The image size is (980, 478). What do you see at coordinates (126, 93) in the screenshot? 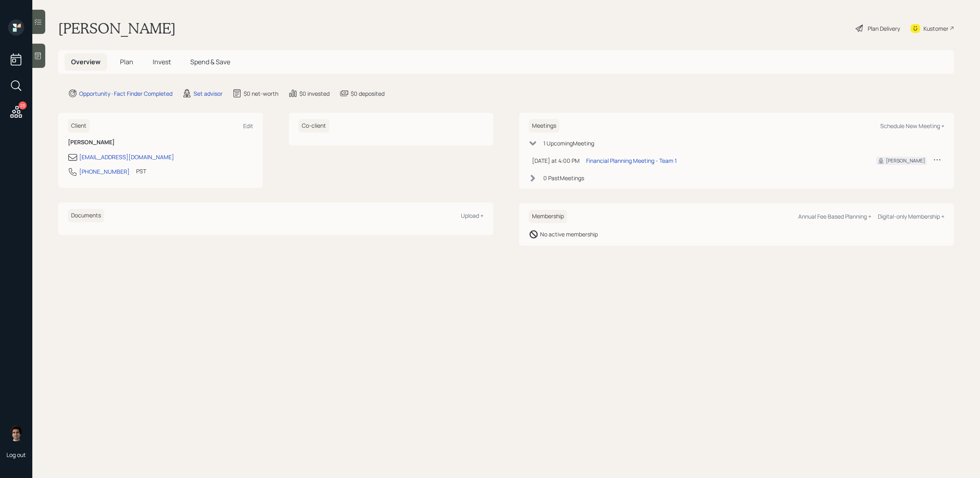
I see `div: Opportunity · Fact Finder Completed` at bounding box center [126, 93].